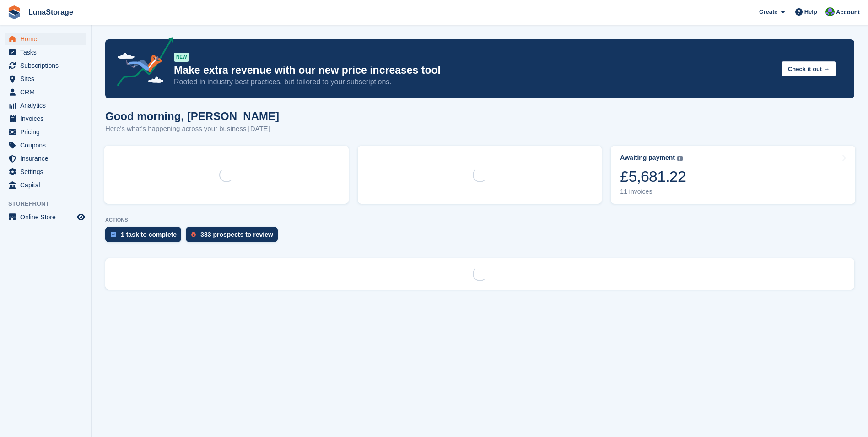  Describe the element at coordinates (848, 12) in the screenshot. I see `span: Account` at that location.